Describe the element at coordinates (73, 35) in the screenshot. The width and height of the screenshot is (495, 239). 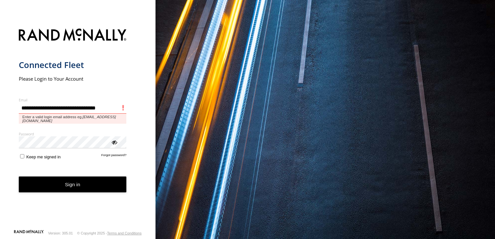
I see `img: Rand McNally` at that location.